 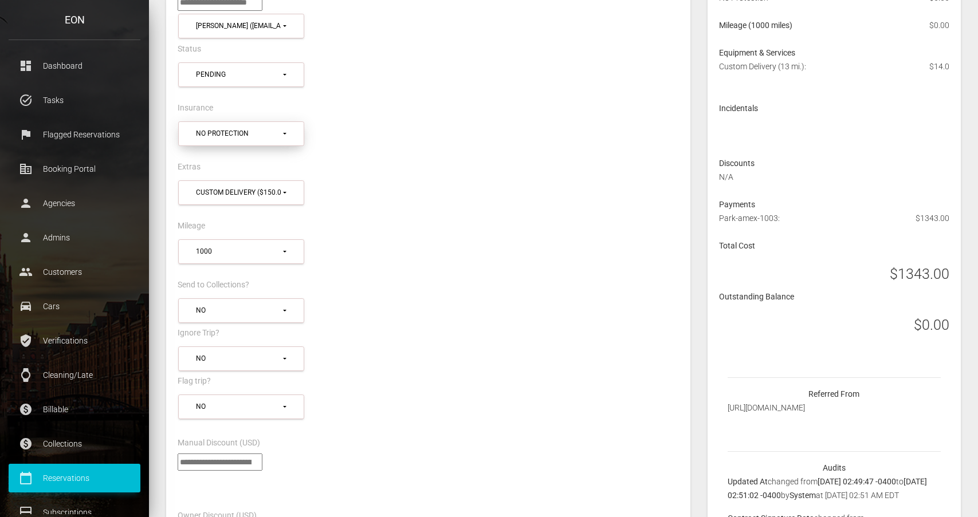 What do you see at coordinates (939, 25) in the screenshot?
I see `span: $0.00` at bounding box center [939, 25].